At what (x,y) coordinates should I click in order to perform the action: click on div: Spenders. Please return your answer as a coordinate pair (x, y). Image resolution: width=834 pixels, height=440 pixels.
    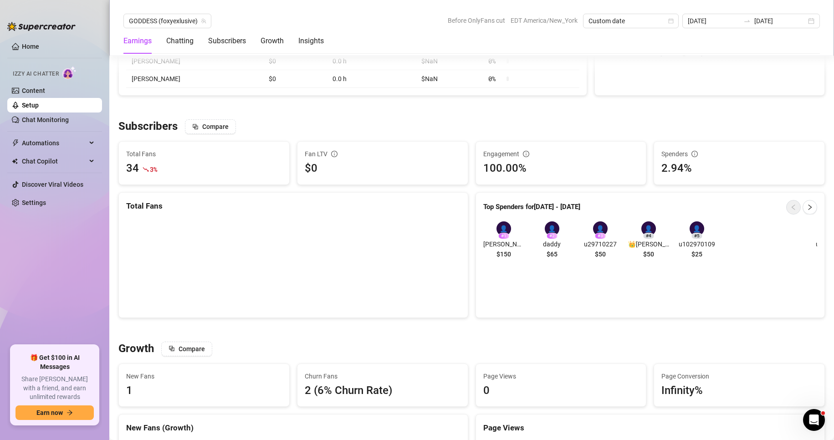
    Looking at the image, I should click on (740, 154).